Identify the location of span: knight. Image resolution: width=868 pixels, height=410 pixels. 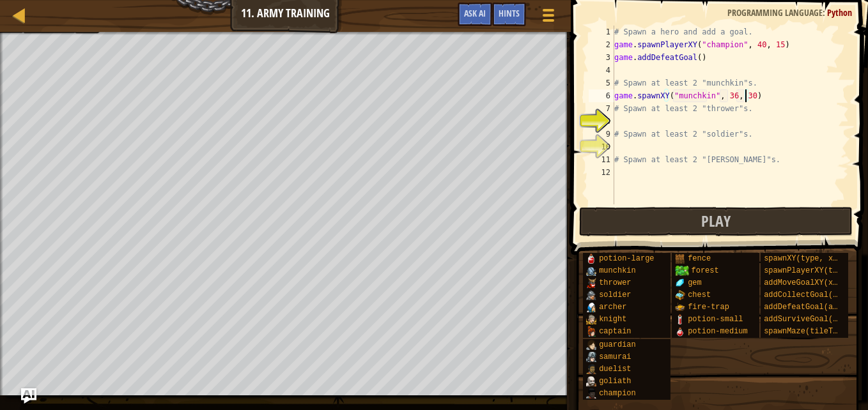
(612, 319).